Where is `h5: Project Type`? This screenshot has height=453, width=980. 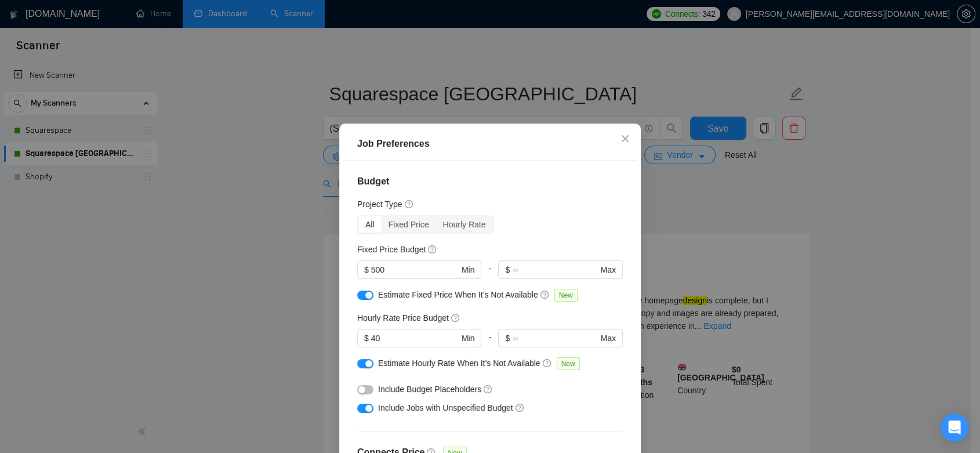
h5: Project Type is located at coordinates (380, 204).